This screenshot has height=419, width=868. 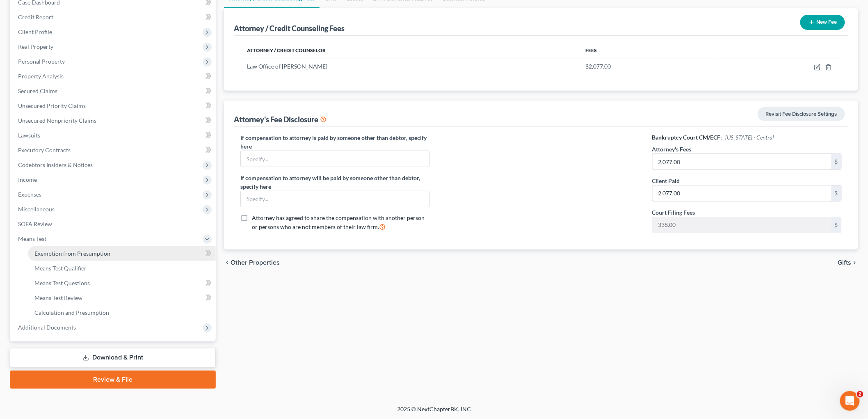 I want to click on span: Other Properties, so click(x=255, y=262).